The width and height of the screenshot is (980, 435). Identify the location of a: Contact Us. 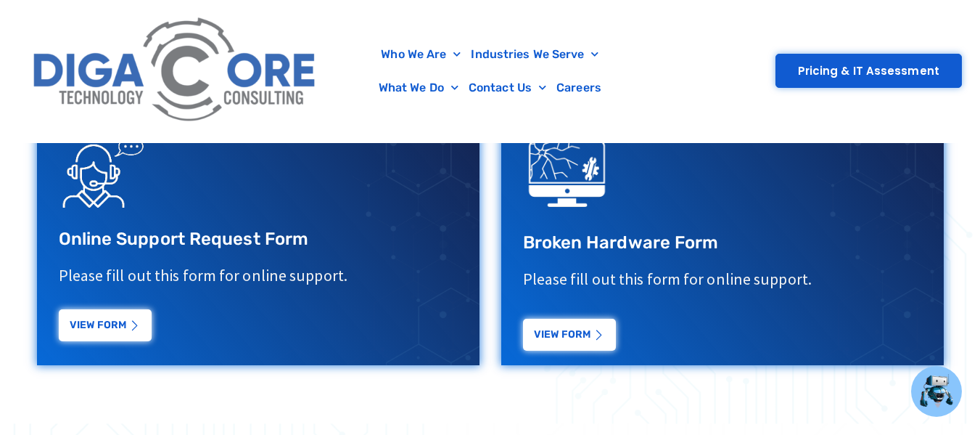
(508, 88).